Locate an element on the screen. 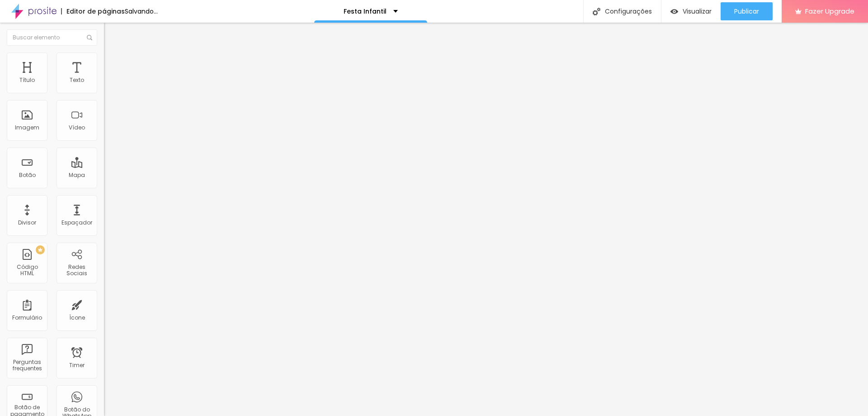  div: Título is located at coordinates (27, 80).